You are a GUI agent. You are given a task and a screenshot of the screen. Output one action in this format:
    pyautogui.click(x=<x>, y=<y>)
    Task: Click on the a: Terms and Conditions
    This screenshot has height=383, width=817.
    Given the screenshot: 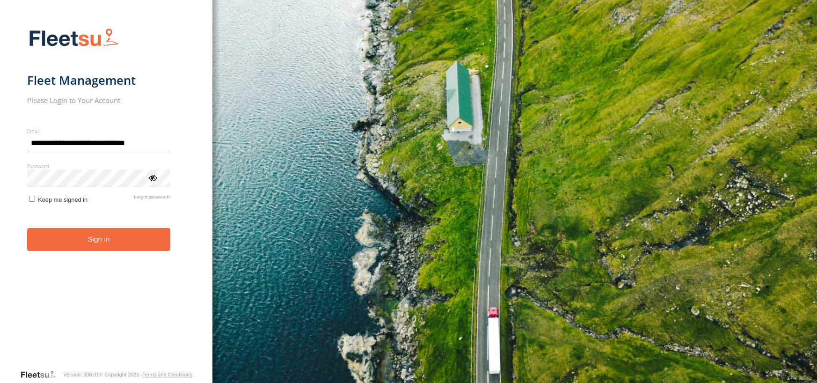 What is the action you would take?
    pyautogui.click(x=167, y=374)
    